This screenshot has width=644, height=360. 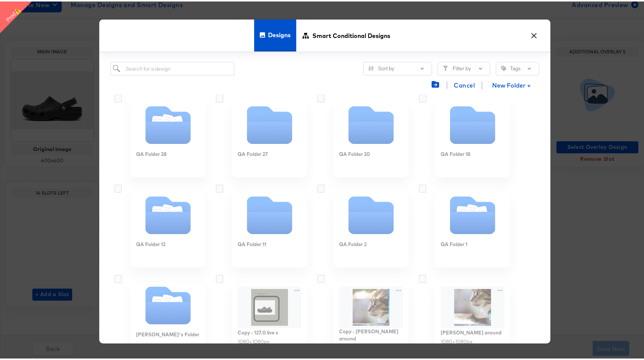 I want to click on button: SlidersSort by, so click(x=397, y=67).